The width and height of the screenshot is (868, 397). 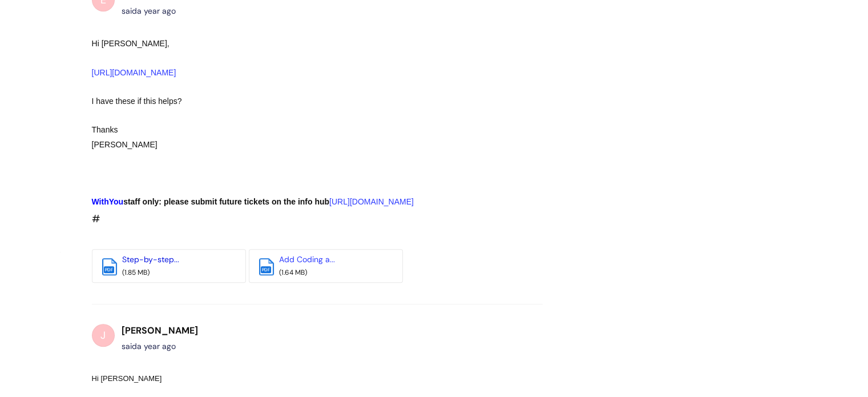 I want to click on div: I have these if this helps?, so click(x=297, y=101).